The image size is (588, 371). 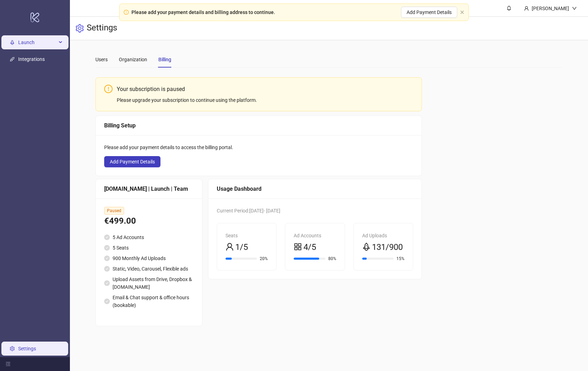 I want to click on div: Ad Accounts, so click(x=314, y=235).